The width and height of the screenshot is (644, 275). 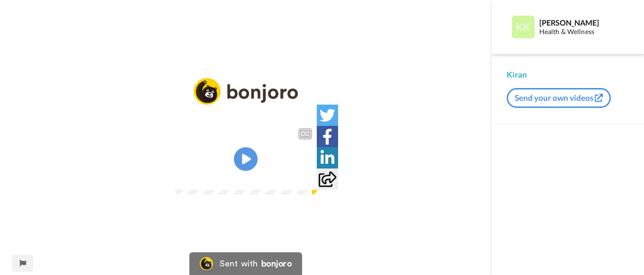 What do you see at coordinates (213, 176) in the screenshot?
I see `span: 0:22` at bounding box center [213, 176].